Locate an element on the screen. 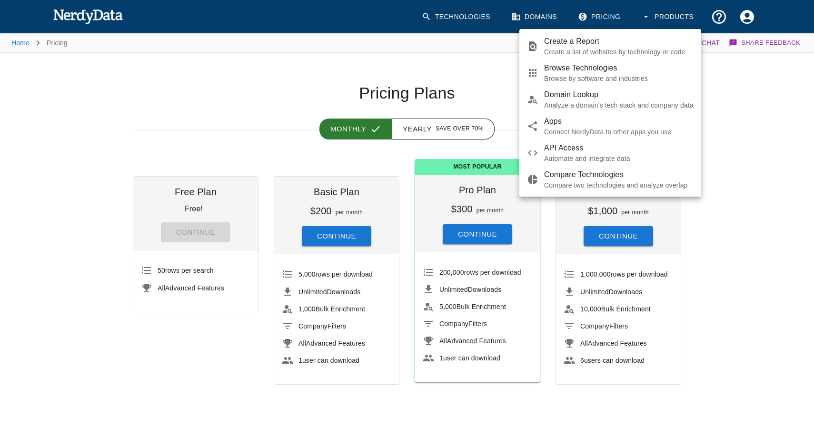 The width and height of the screenshot is (814, 428). p: Browse by software and industries is located at coordinates (619, 79).